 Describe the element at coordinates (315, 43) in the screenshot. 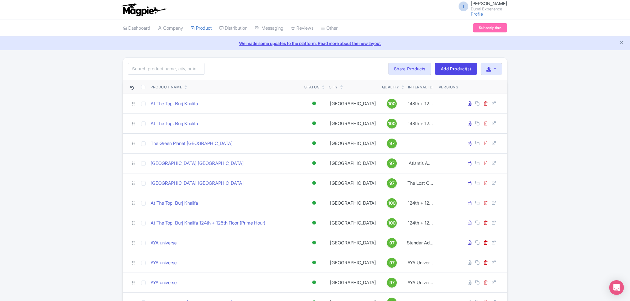

I see `a: We made some updates to the platform. Read more about the new layout` at that location.